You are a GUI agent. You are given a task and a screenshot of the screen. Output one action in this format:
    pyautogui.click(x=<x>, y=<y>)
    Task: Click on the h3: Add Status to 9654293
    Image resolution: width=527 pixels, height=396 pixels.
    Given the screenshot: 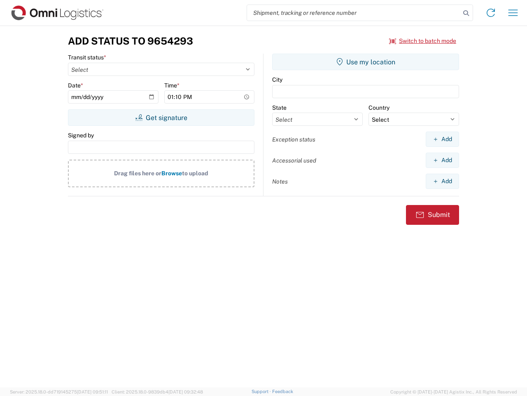 What is the action you would take?
    pyautogui.click(x=131, y=41)
    